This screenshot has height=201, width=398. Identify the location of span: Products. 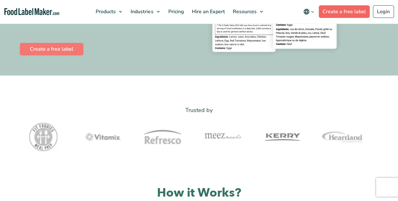
(105, 12).